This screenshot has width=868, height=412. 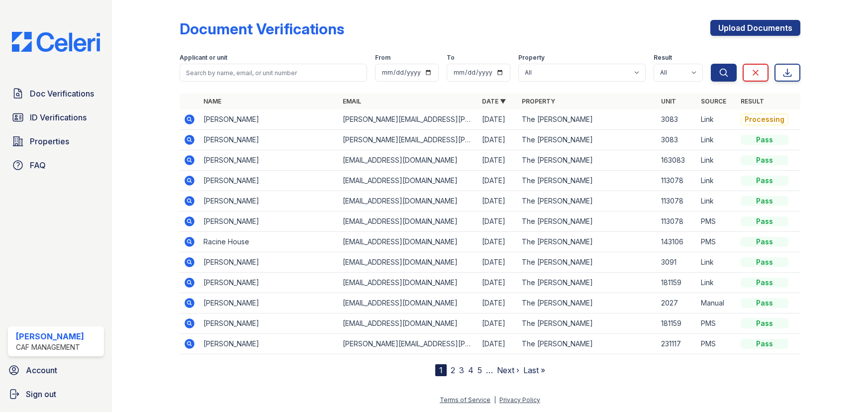 What do you see at coordinates (62, 94) in the screenshot?
I see `span: Doc Verifications` at bounding box center [62, 94].